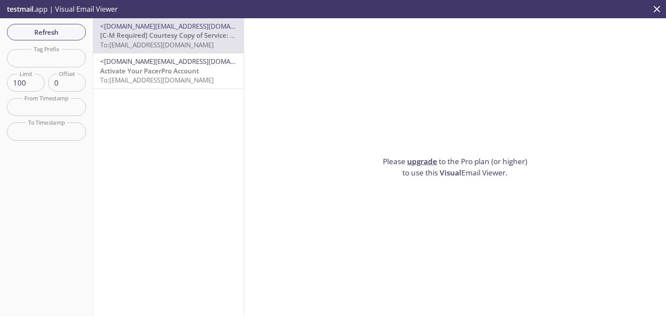 The height and width of the screenshot is (317, 666). I want to click on p: Please to the Pro plan (or higher) to use this Email Viewer., so click(455, 167).